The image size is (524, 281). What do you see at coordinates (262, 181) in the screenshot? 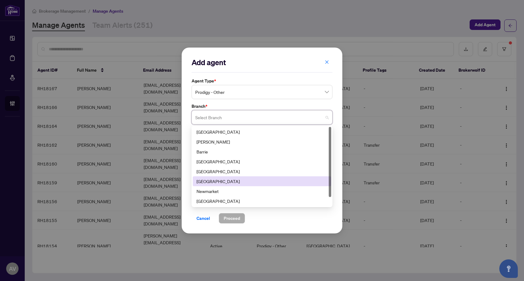
I see `div: Mississauga` at bounding box center [262, 181].